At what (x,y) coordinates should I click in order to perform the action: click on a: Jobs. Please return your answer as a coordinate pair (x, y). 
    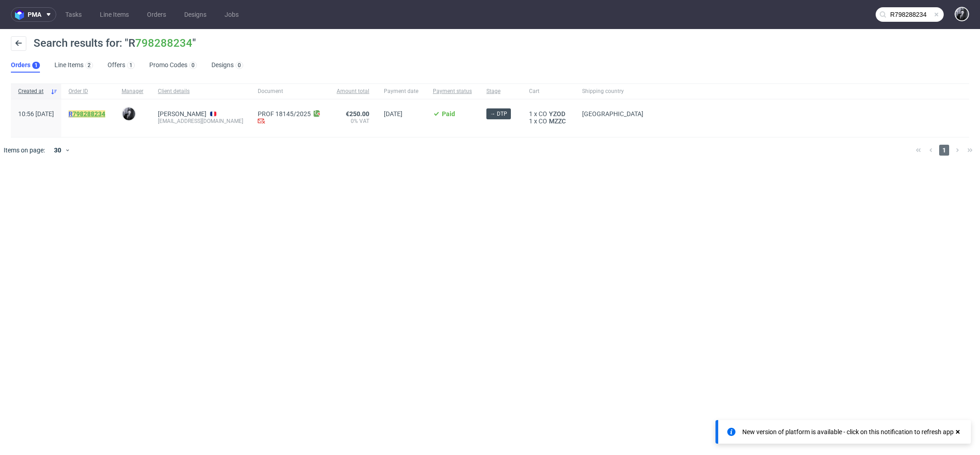
    Looking at the image, I should click on (231, 14).